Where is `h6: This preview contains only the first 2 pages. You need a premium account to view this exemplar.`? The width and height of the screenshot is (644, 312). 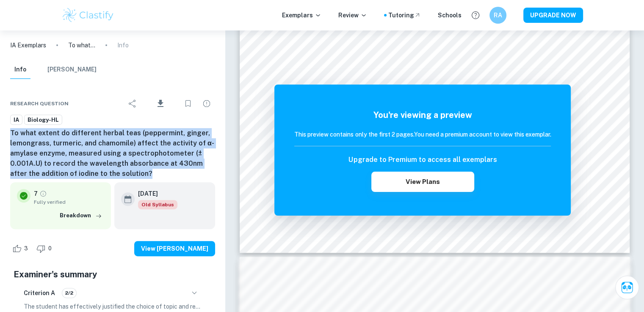
h6: This preview contains only the first 2 pages. You need a premium account to view this exemplar. is located at coordinates (422, 134).